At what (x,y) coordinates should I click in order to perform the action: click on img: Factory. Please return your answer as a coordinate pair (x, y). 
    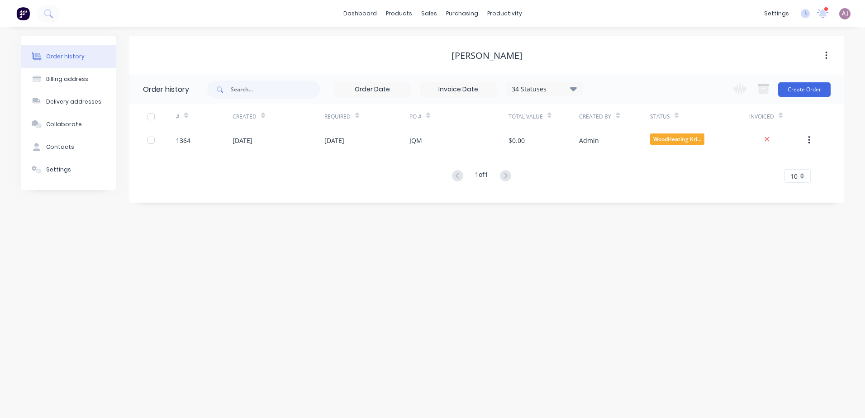
    Looking at the image, I should click on (23, 14).